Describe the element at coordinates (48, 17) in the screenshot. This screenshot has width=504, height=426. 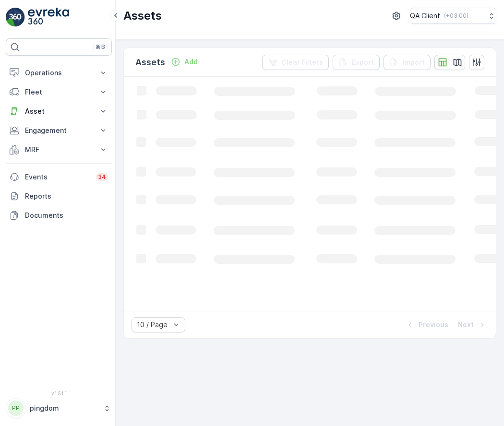
I see `img: logo_light-DOdMpM7g.png` at that location.